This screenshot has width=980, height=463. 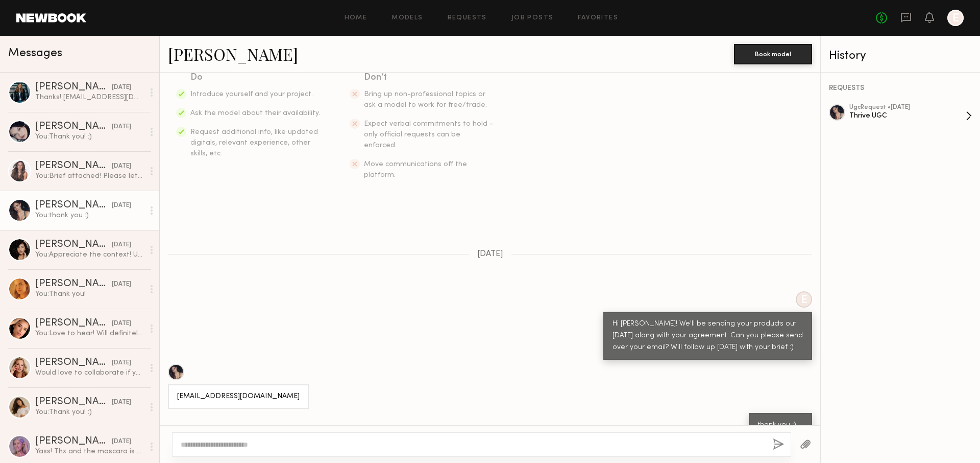 What do you see at coordinates (598, 18) in the screenshot?
I see `a: Favorites` at bounding box center [598, 18].